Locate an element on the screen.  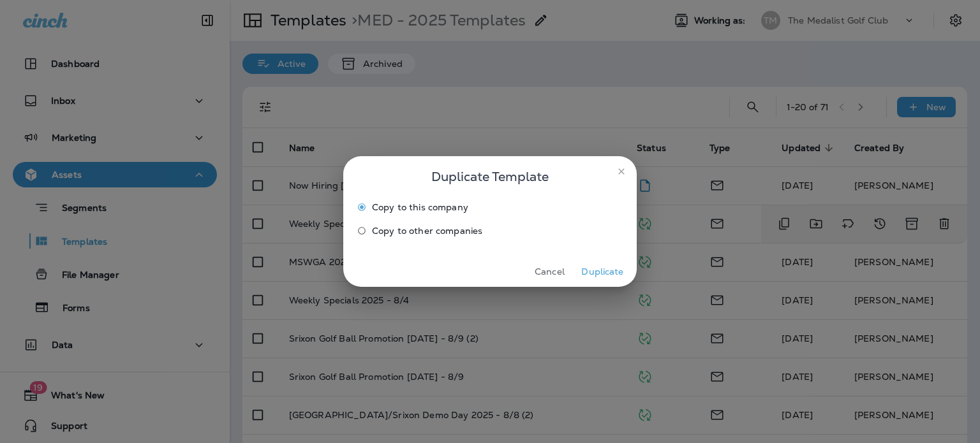
button: Duplicate is located at coordinates (602, 272).